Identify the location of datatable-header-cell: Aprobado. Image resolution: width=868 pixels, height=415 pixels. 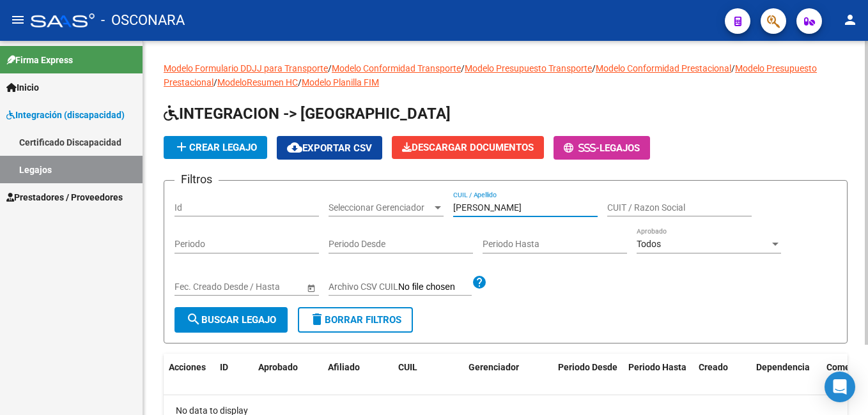
(279, 375).